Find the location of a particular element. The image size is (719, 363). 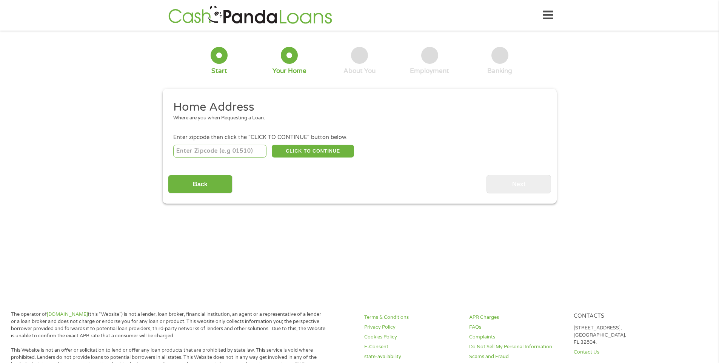

a: E-Consent is located at coordinates (412, 346).